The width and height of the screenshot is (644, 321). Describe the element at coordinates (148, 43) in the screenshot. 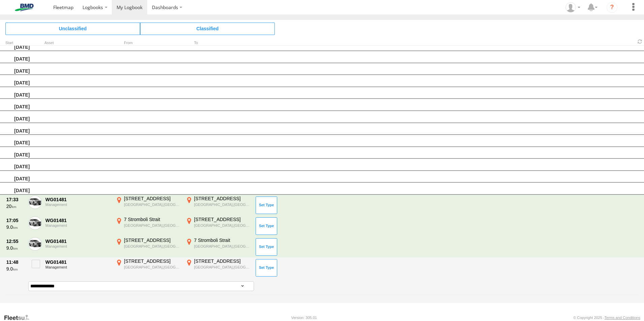

I see `div: From` at that location.